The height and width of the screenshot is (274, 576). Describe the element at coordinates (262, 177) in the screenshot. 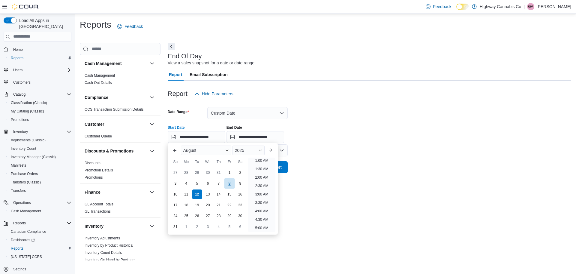

I see `li: 2:00 AM` at that location.